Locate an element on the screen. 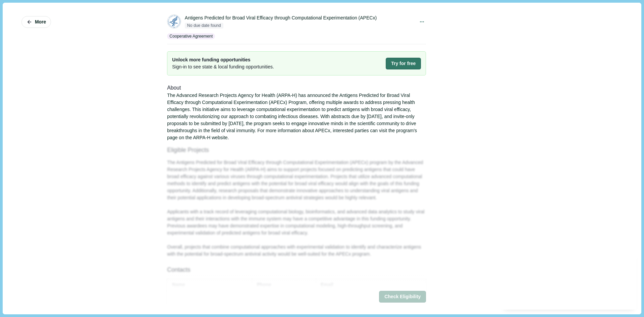 This screenshot has width=644, height=317. button: More is located at coordinates (36, 22).